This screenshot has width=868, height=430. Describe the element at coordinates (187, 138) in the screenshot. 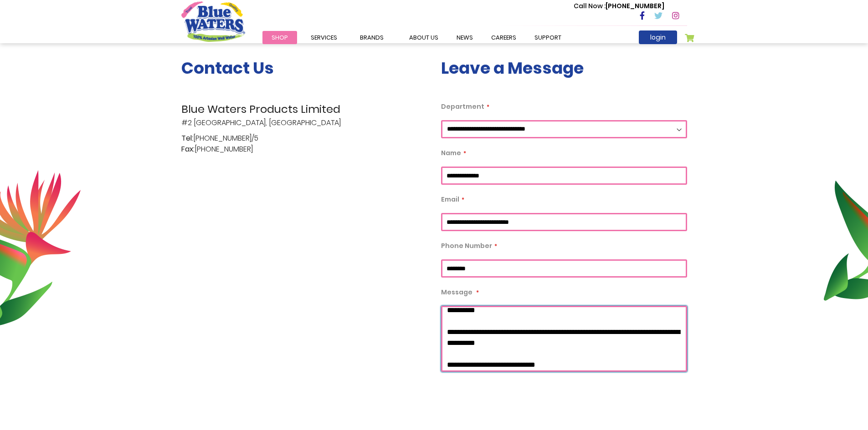

I see `span: Tel:` at that location.